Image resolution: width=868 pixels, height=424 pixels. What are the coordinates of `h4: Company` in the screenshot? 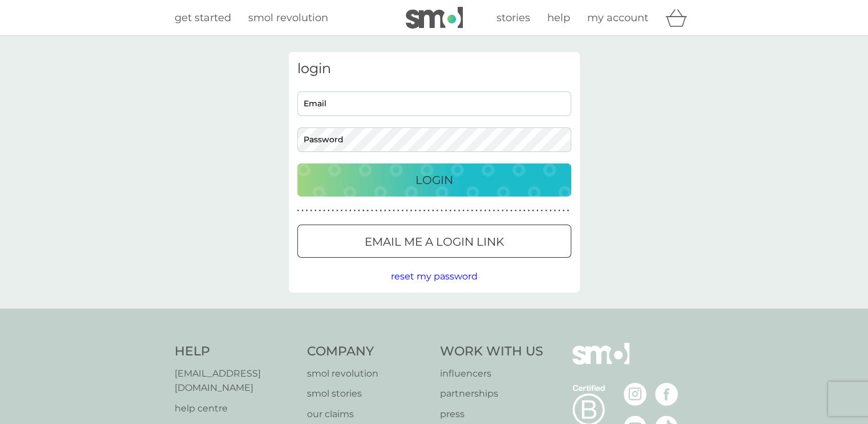 It's located at (368, 351).